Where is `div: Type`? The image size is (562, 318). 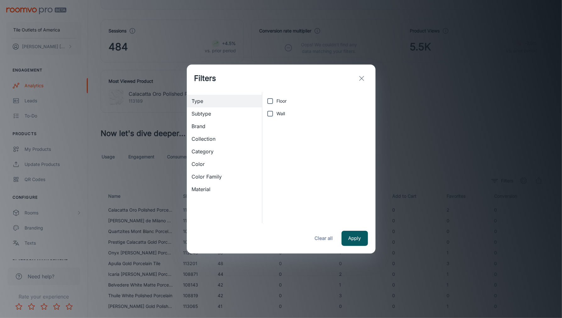 div: Type is located at coordinates (225, 101).